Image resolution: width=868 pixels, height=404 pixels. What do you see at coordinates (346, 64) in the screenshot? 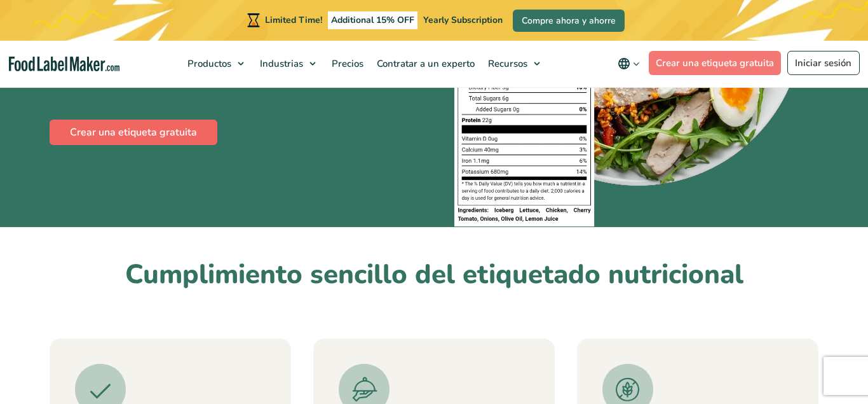
I see `span: Precios` at bounding box center [346, 64].